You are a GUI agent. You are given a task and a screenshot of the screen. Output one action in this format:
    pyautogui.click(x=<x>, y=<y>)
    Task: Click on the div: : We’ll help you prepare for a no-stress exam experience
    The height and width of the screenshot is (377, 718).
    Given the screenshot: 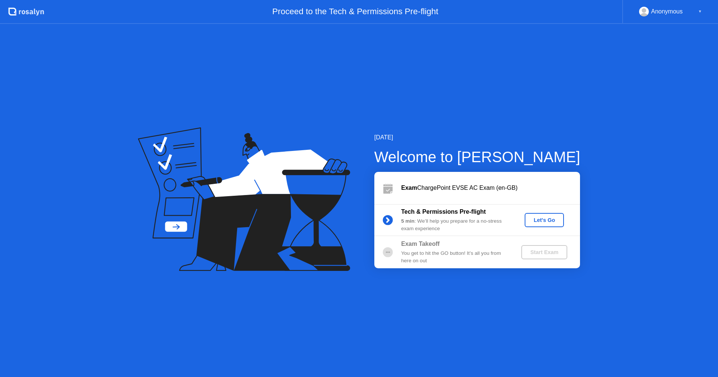 What is the action you would take?
    pyautogui.click(x=455, y=225)
    